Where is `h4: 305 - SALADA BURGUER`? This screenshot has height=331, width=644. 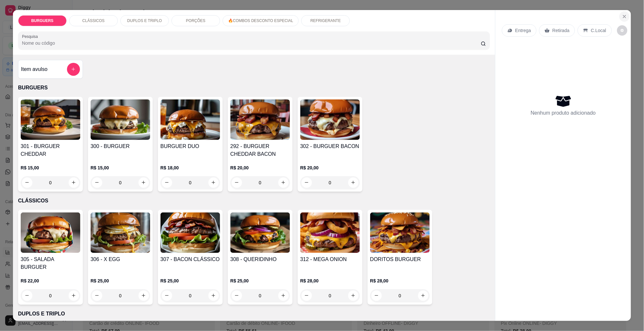 h4: 305 - SALADA BURGUER is located at coordinates (51, 263).